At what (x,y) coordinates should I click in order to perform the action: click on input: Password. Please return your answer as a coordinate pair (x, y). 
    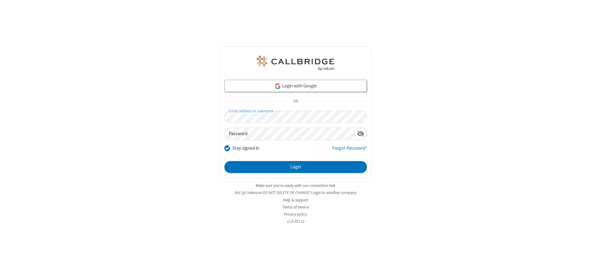
    Looking at the image, I should click on (290, 134).